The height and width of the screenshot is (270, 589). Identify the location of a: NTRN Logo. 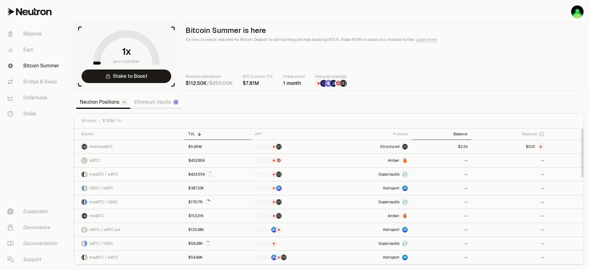
(510, 146).